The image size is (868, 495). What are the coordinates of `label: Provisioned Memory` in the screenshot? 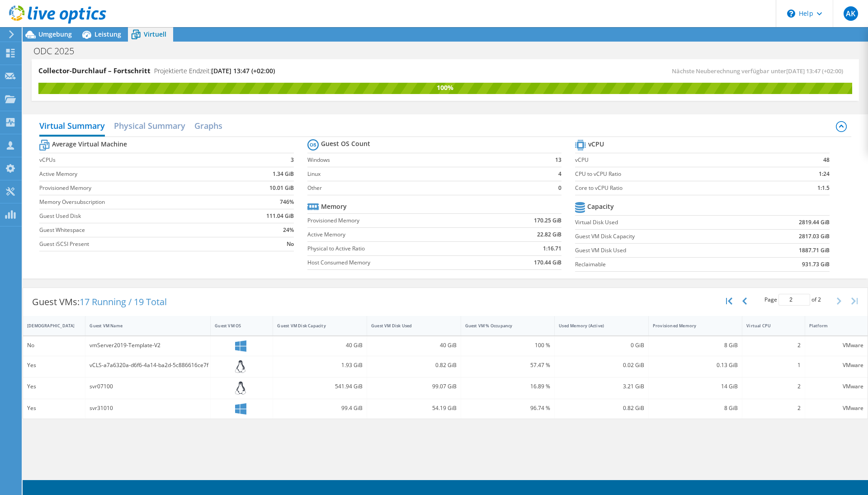 It's located at (397, 221).